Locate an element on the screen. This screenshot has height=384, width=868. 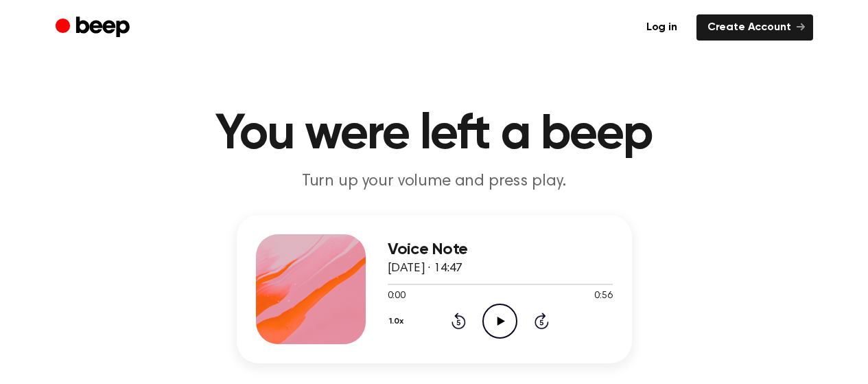
span: 0:00 is located at coordinates (396, 296).